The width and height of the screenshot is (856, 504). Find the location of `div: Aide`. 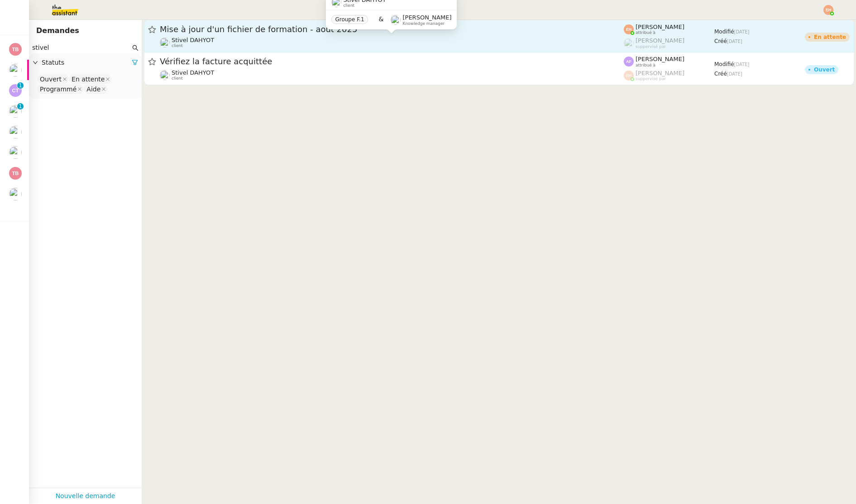

div: Aide is located at coordinates (93, 89).